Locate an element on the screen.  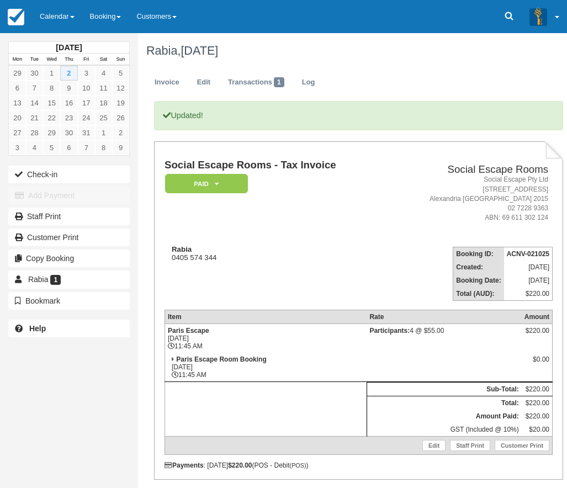
a: 1 is located at coordinates (103, 132).